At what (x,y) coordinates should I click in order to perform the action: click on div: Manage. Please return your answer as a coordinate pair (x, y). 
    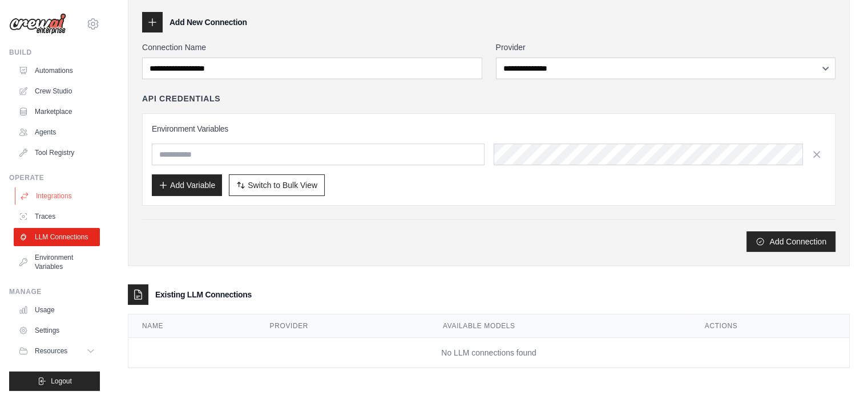
    Looking at the image, I should click on (54, 292).